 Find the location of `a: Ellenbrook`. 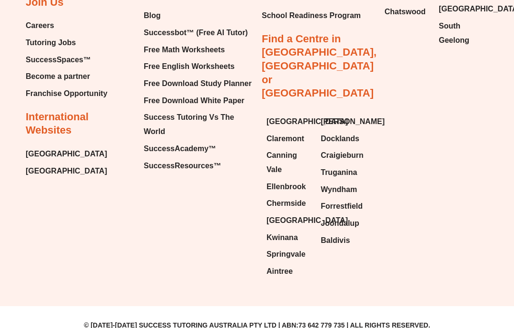

a: Ellenbrook is located at coordinates (289, 187).